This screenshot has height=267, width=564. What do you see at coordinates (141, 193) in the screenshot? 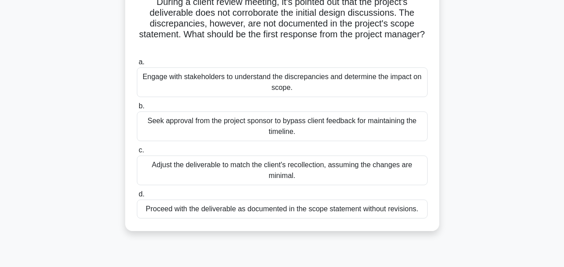
I see `span: d.` at bounding box center [141, 193].